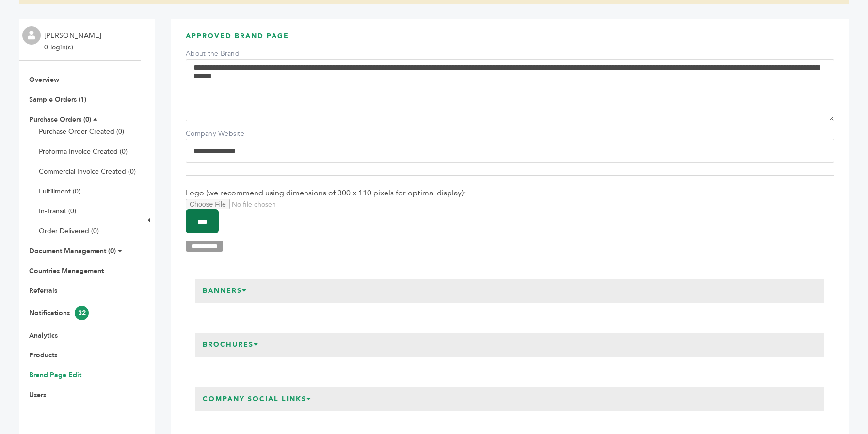  I want to click on h3: APPROVED BRAND PAGE, so click(510, 40).